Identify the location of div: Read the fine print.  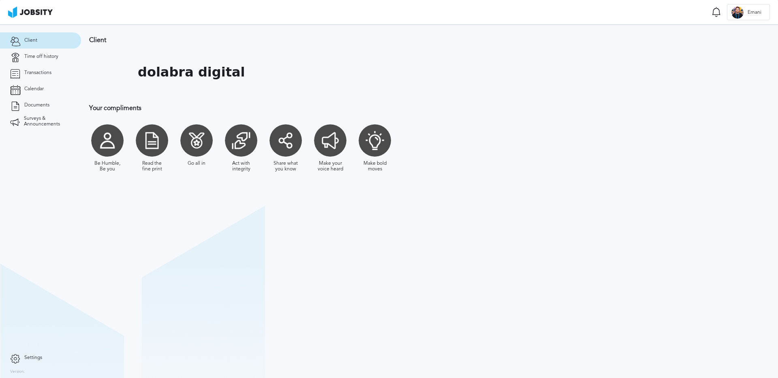
(152, 167).